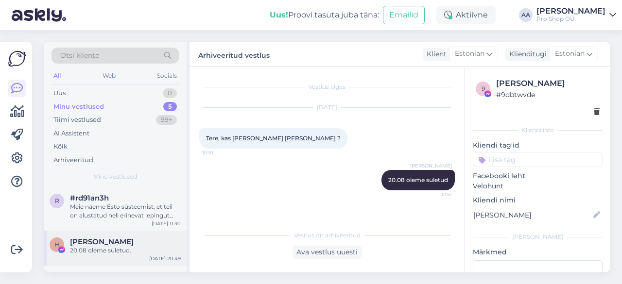 Image resolution: width=622 pixels, height=284 pixels. Describe the element at coordinates (324, 15) in the screenshot. I see `div: Proovi tasuta juba täna:` at that location.